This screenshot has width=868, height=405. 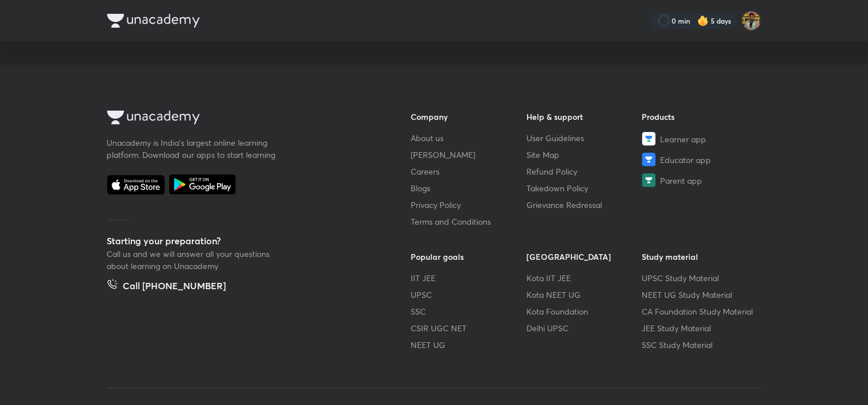 What do you see at coordinates (241, 241) in the screenshot?
I see `h5: Starting your preparation?` at bounding box center [241, 241].